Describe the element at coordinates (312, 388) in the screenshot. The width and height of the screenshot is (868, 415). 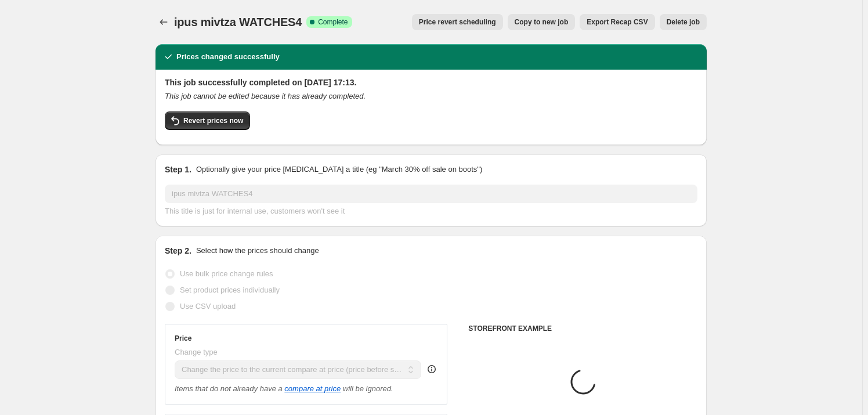
I see `button: compare at price` at that location.